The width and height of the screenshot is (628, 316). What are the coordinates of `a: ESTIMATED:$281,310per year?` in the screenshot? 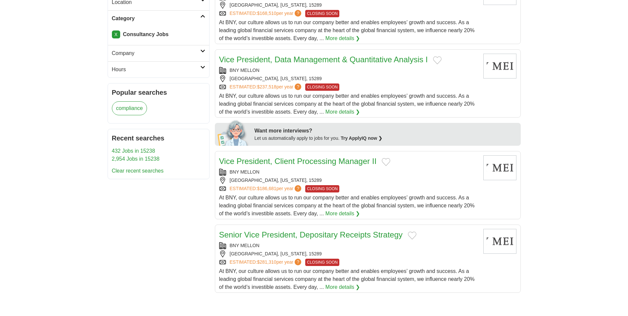 It's located at (266, 262).